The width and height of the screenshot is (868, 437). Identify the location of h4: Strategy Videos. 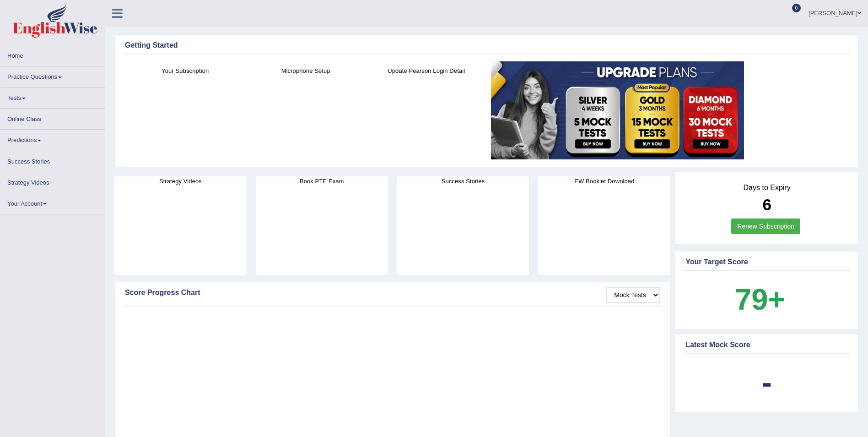
(180, 181).